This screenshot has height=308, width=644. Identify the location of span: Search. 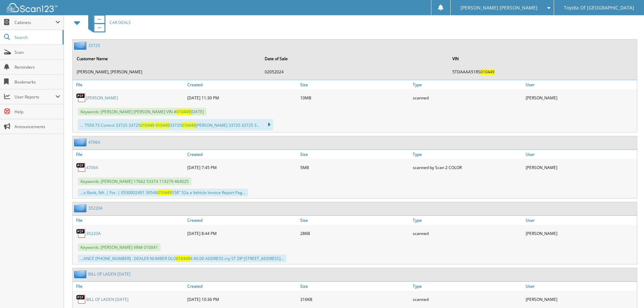
(37, 37).